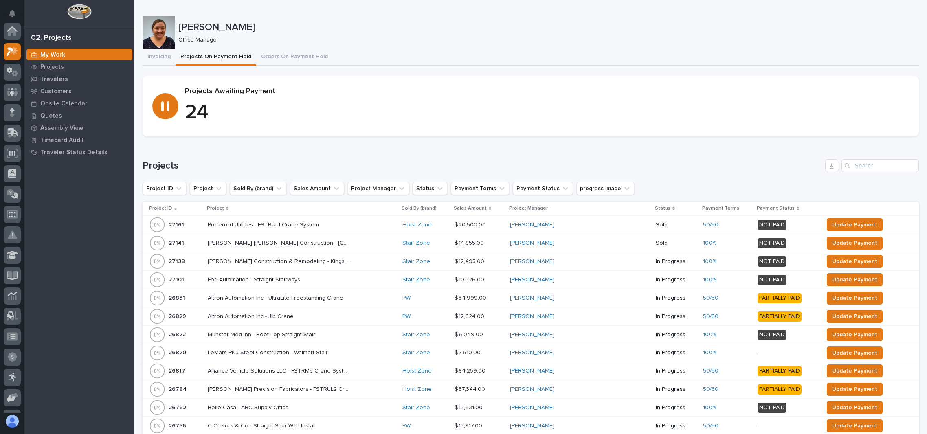 The height and width of the screenshot is (434, 927). I want to click on p: Quotes, so click(51, 116).